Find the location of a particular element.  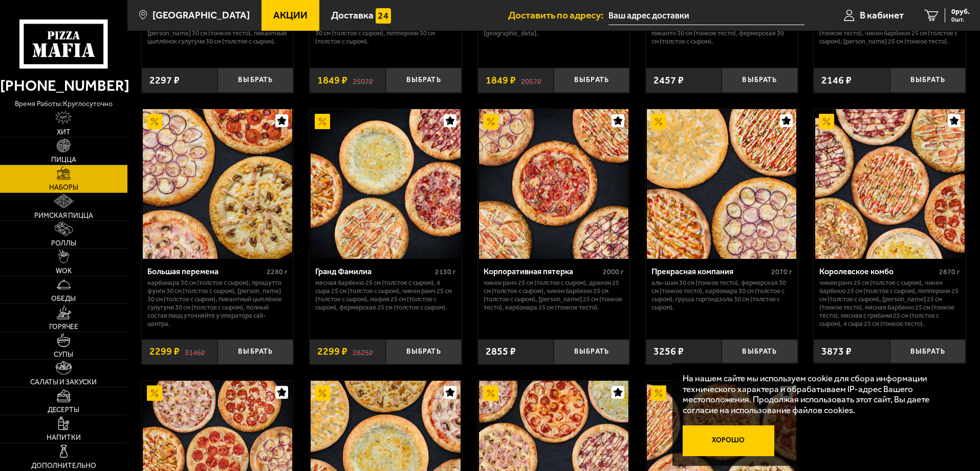

s: 2057 ₽ is located at coordinates (531, 80).